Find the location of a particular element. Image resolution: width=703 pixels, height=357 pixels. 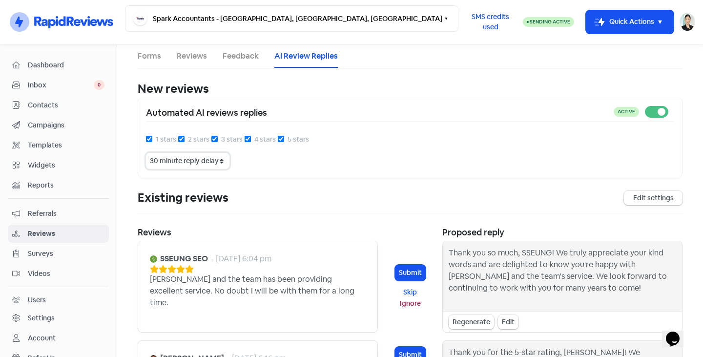

span: Surveys is located at coordinates (66, 254).